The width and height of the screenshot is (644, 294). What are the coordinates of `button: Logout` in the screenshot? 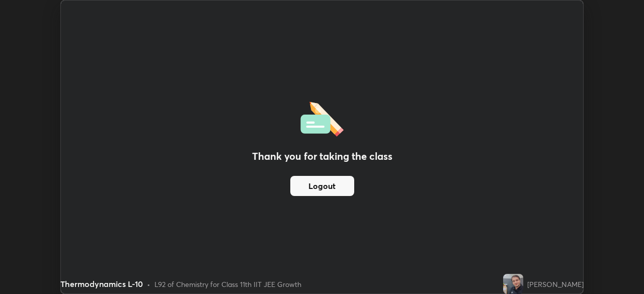 It's located at (322, 186).